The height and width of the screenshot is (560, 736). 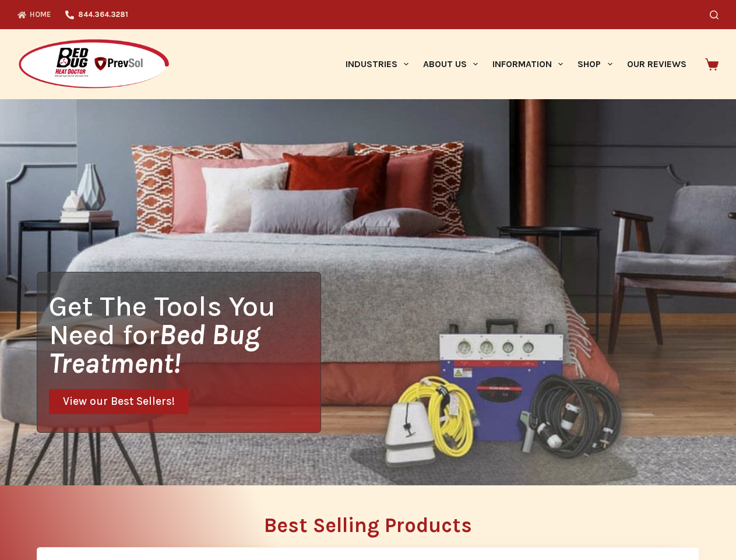 What do you see at coordinates (119, 401) in the screenshot?
I see `span: View our Best Sellers!` at bounding box center [119, 401].